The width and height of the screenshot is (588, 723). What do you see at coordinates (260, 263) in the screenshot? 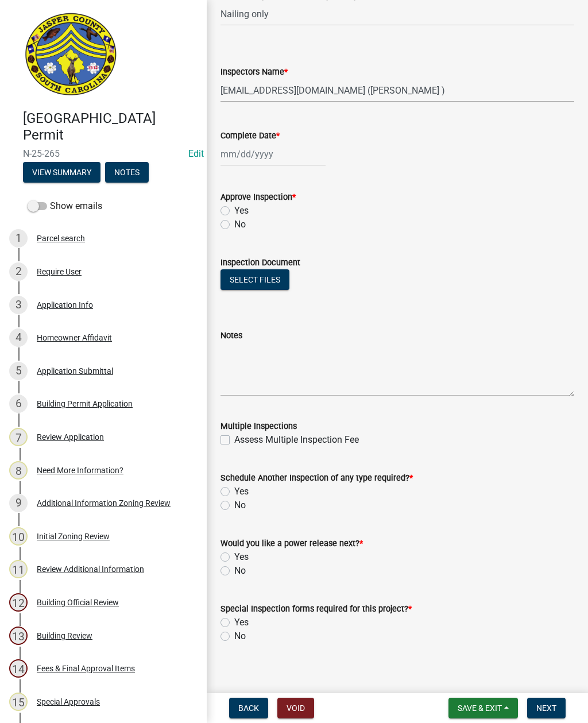
I see `label: Inspection Document` at bounding box center [260, 263].